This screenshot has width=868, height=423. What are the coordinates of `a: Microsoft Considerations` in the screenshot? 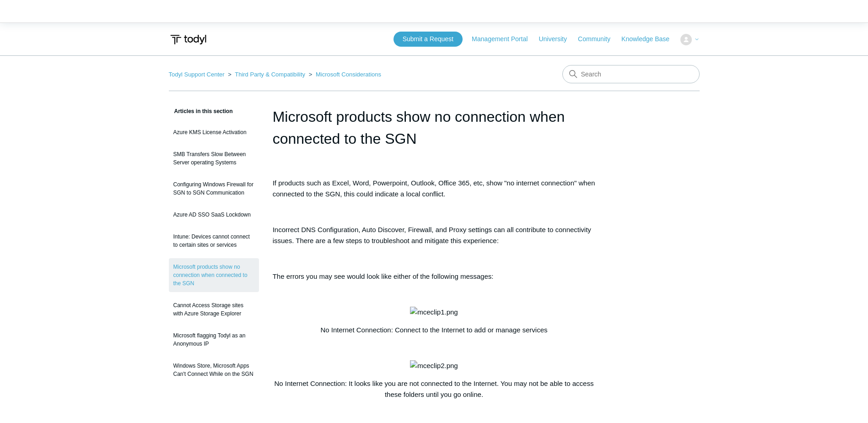 It's located at (348, 74).